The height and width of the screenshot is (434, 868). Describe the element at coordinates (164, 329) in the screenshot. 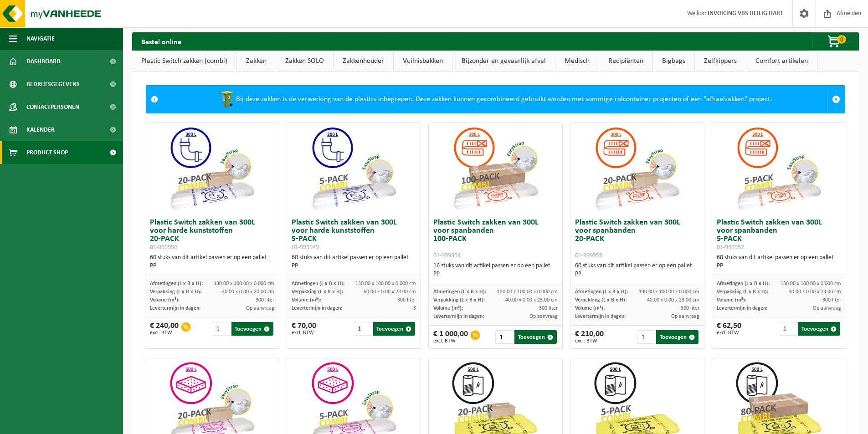

I see `div: € 240,00` at that location.